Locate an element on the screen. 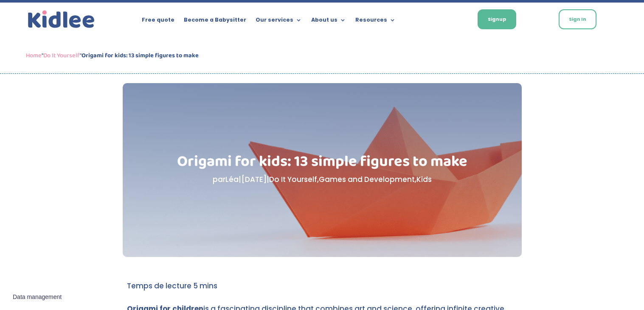 The image size is (644, 310). a: Sign In is located at coordinates (577, 19).